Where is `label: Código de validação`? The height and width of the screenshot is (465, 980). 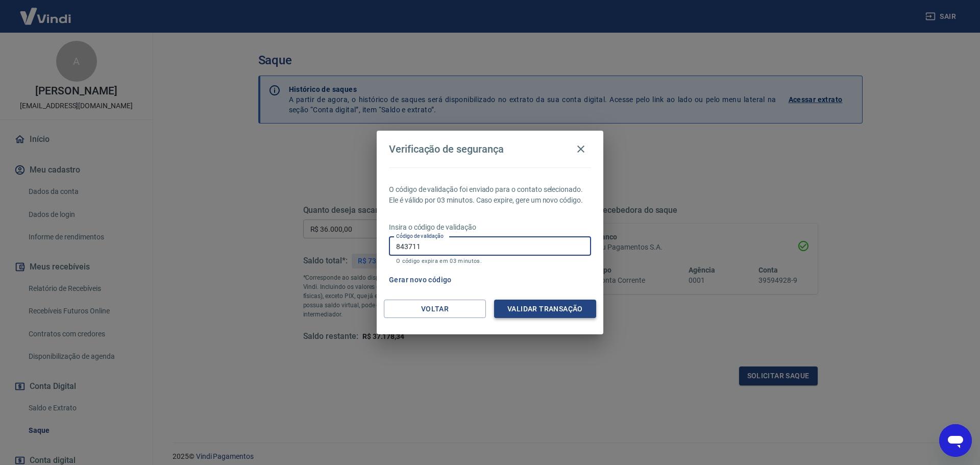 label: Código de validação is located at coordinates (419, 236).